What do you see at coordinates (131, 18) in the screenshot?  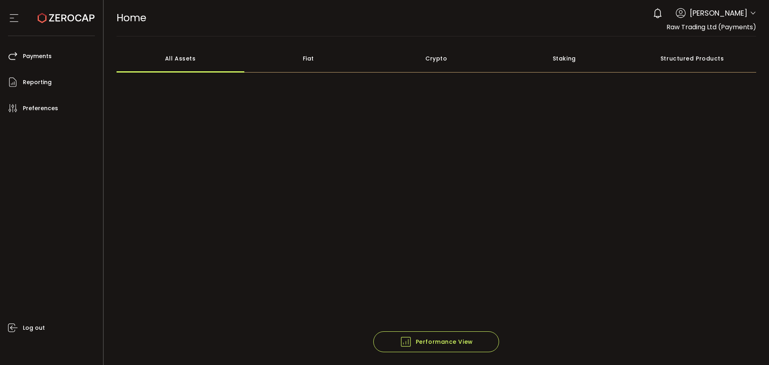 I see `span: Home` at bounding box center [131, 18].